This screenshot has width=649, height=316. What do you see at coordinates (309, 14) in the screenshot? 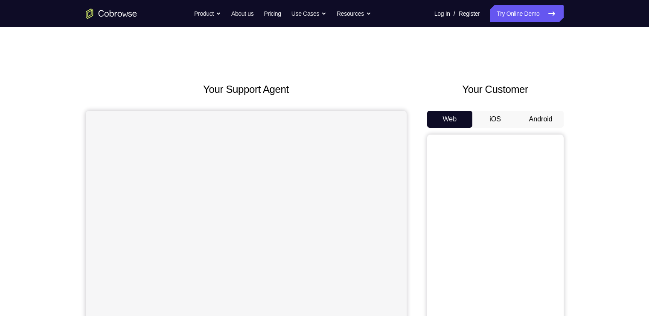
I see `button: Use Cases` at bounding box center [309, 14].